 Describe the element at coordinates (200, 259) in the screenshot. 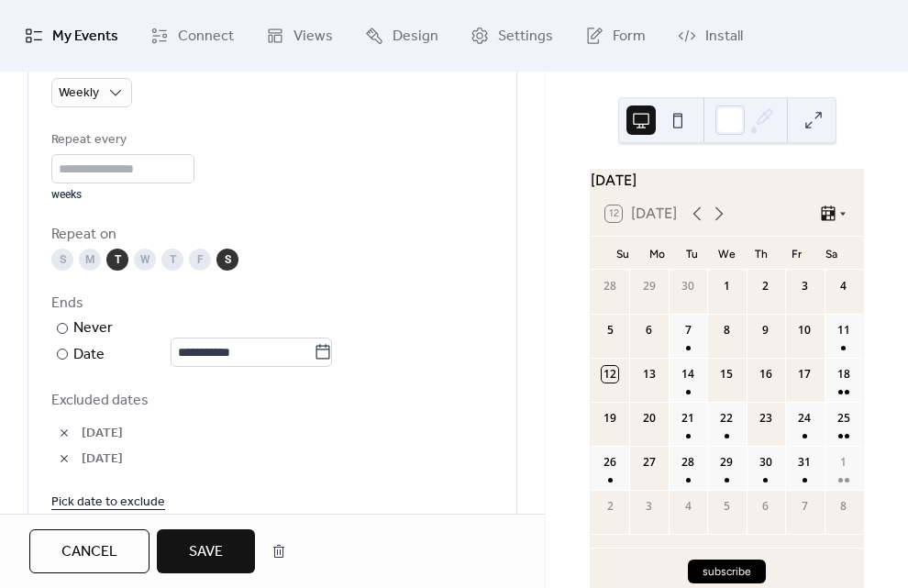

I see `div: F` at that location.